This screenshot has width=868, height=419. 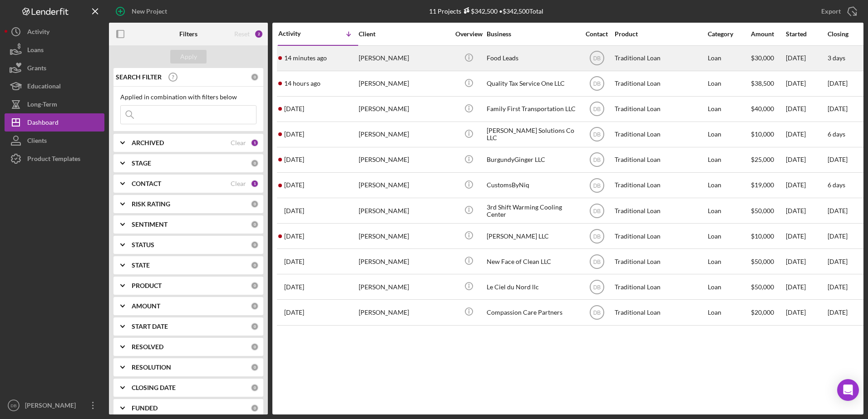 I want to click on div: Started, so click(x=806, y=34).